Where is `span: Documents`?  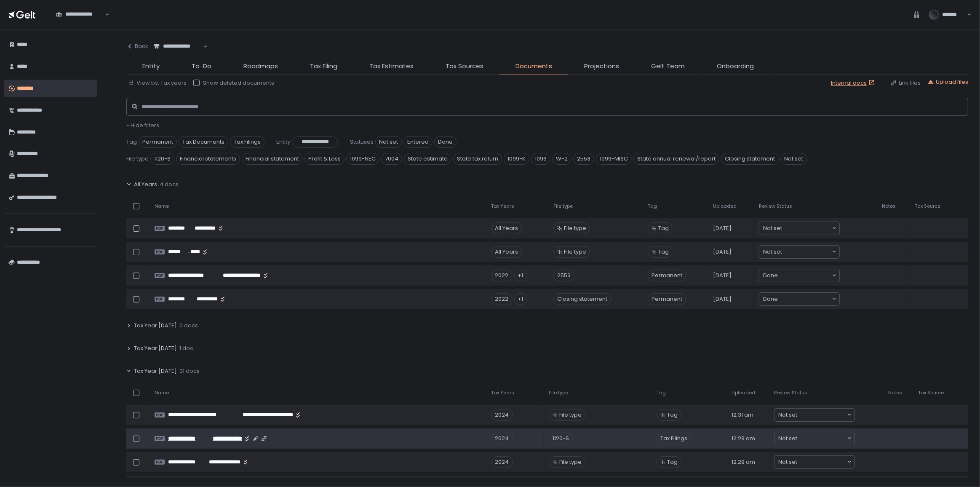
span: Documents is located at coordinates (534, 66).